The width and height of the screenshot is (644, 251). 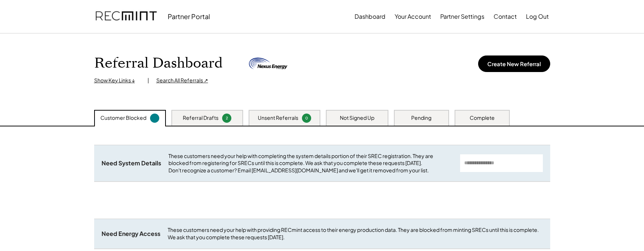 What do you see at coordinates (311, 163) in the screenshot?
I see `div: These customers need your help with completing the system details portion of their SREC registrat...` at bounding box center [311, 163].